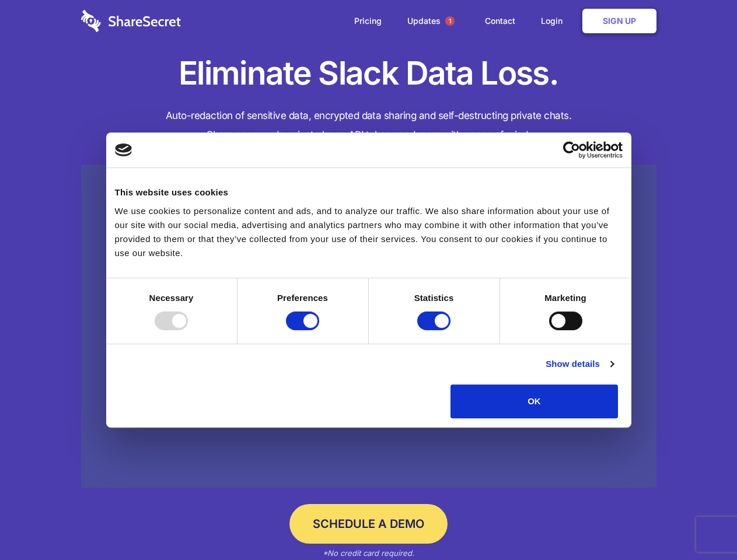 This screenshot has width=737, height=560. Describe the element at coordinates (131, 21) in the screenshot. I see `img: logo-wordmark-white-trans-d4663122ce5f474addd5e946df7df03e33cb6a1c49d2221995e7729f52c070b2.svg` at that location.